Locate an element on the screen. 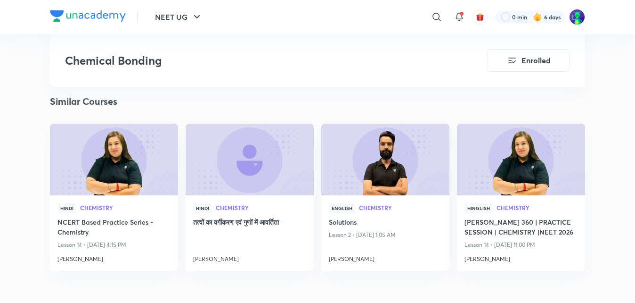 The height and width of the screenshot is (303, 635). img: avatar is located at coordinates (480, 17).